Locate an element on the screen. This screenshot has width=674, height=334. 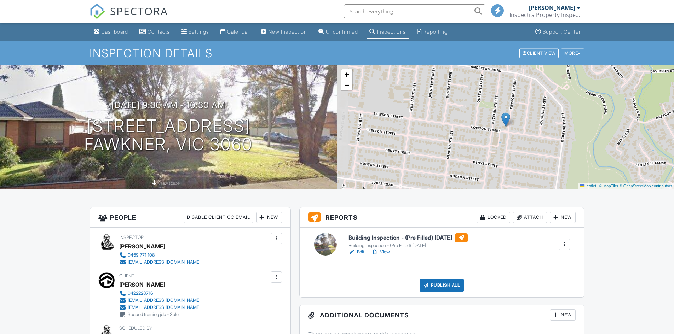
span: SPECTORA is located at coordinates (139, 11).